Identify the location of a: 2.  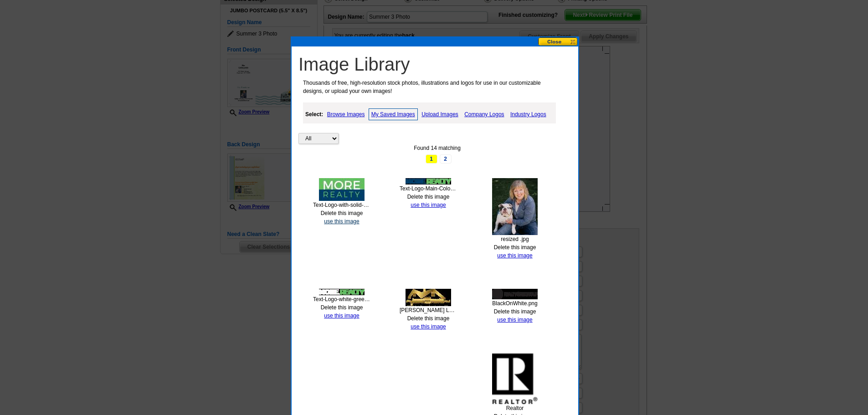
(446, 159).